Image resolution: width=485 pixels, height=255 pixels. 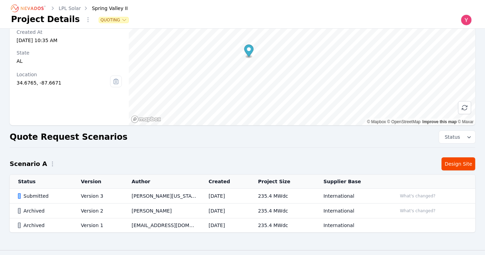 What do you see at coordinates (70, 8) in the screenshot?
I see `a: LPL Solar` at bounding box center [70, 8].